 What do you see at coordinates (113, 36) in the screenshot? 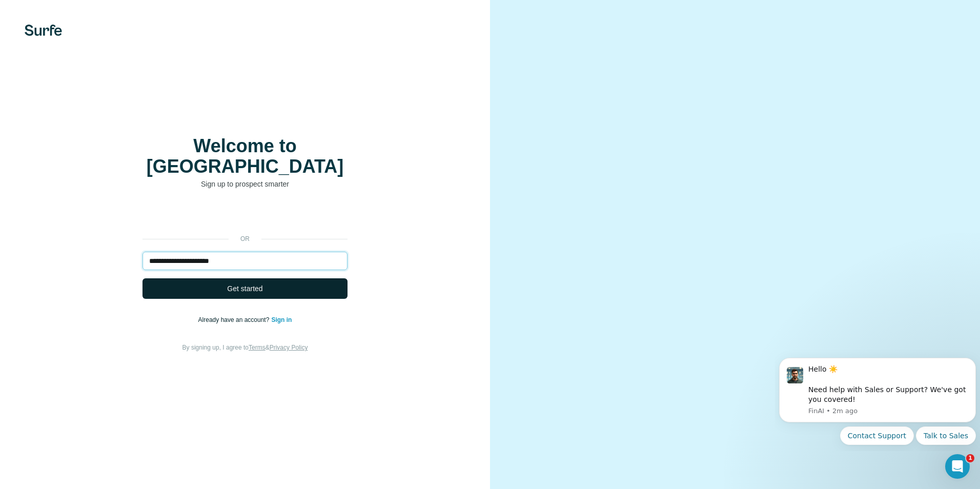
I see `div: Hello ☀️ ​ Need help with Sales or Support? We've got you covered!` at bounding box center [113, 36].